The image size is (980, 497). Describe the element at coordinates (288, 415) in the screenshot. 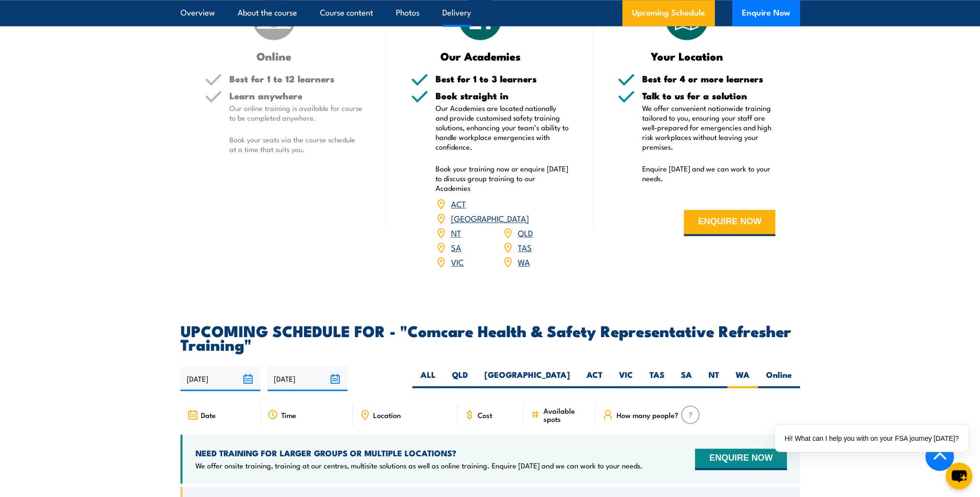

I see `span: Time` at that location.